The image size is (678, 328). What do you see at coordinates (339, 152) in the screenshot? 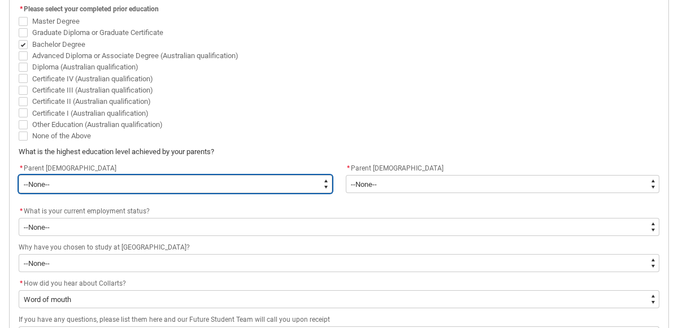
I see `p: What is the highest education level achieved by your parents?` at bounding box center [339, 152].